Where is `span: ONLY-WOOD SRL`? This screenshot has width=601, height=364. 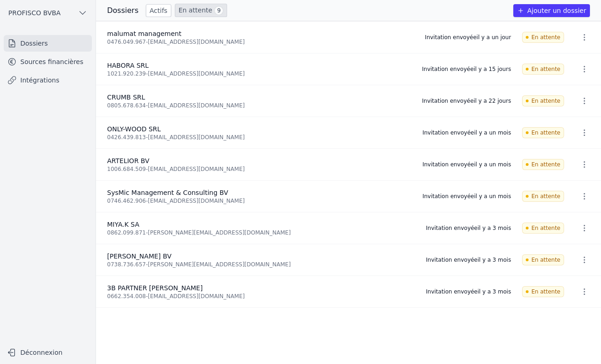
span: ONLY-WOOD SRL is located at coordinates (134, 129).